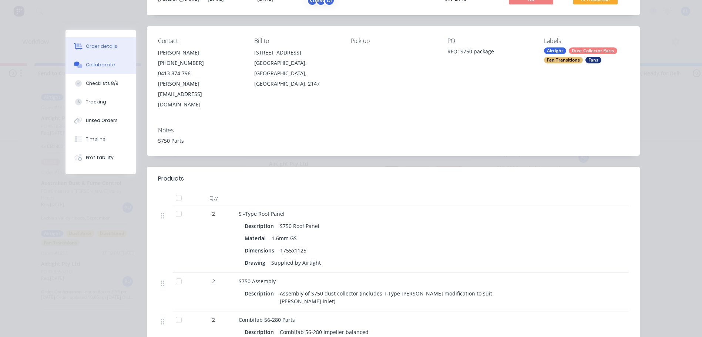  Describe the element at coordinates (171, 178) in the screenshot. I see `div: Products` at that location.